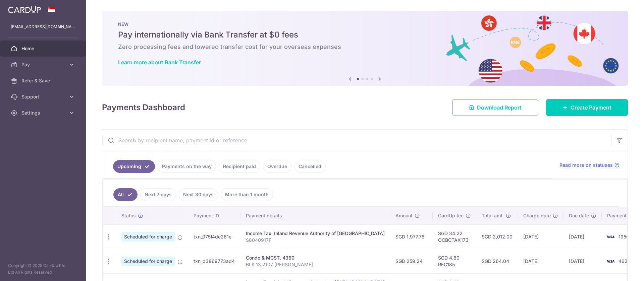  I want to click on h4: Payments Dashboard, so click(144, 108).